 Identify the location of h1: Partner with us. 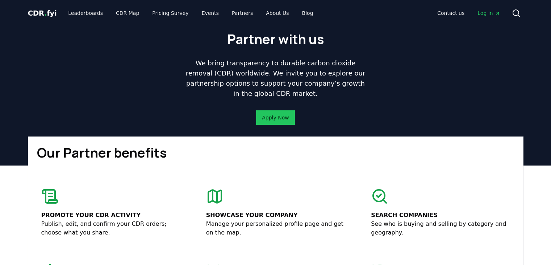
(275, 39).